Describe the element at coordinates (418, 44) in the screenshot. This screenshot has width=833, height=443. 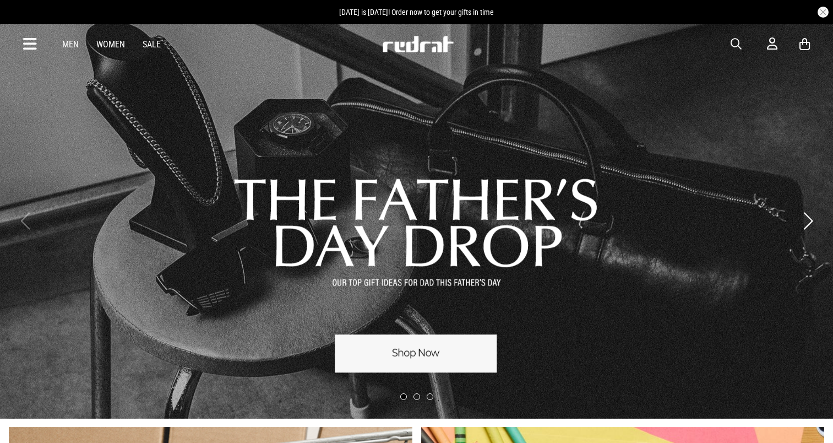
I see `img: Redrat logo` at that location.